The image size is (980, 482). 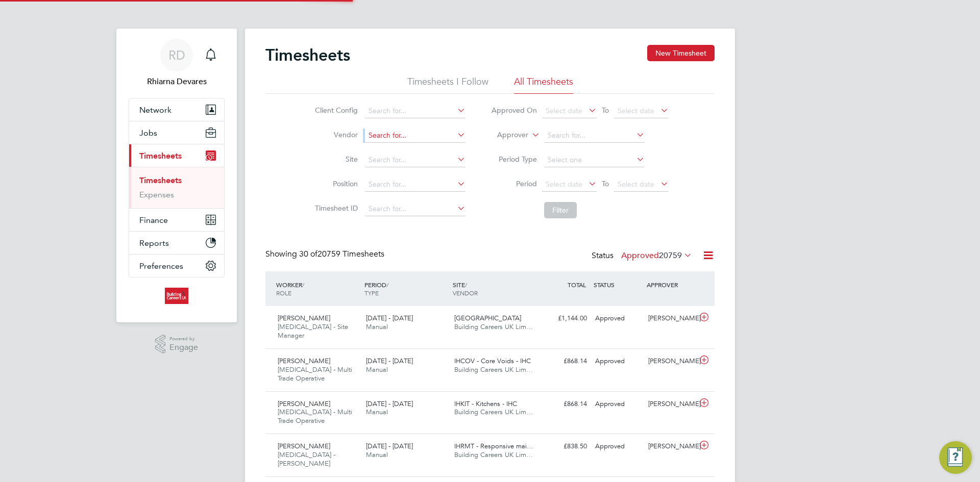 I want to click on span: IHCOV - Core Voids - IHC, so click(x=492, y=361).